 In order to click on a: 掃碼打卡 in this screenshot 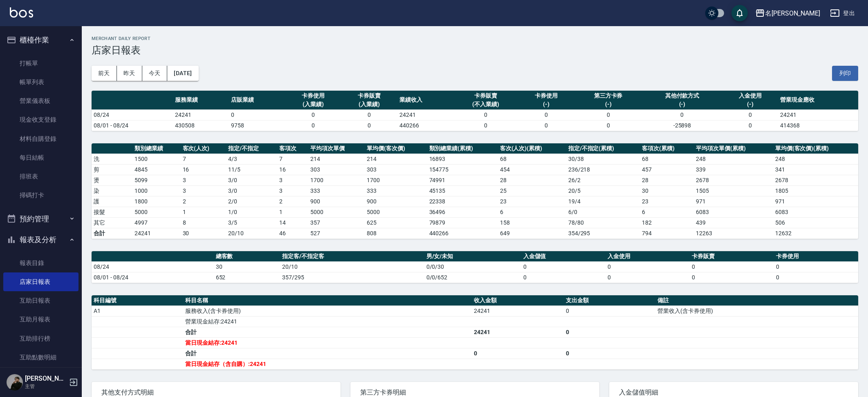, I will do `click(41, 195)`.